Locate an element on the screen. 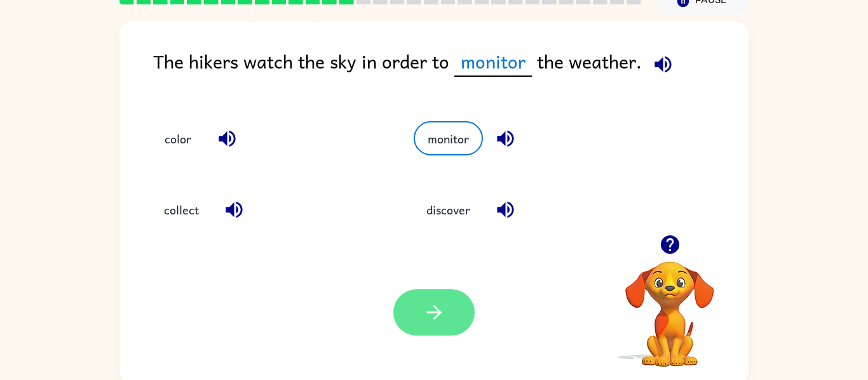 The height and width of the screenshot is (380, 868). span: monitor is located at coordinates (493, 62).